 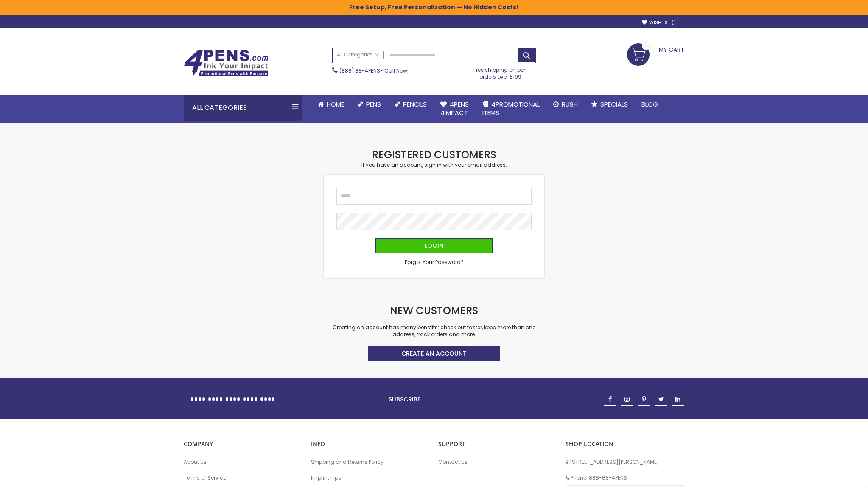 What do you see at coordinates (373, 104) in the screenshot?
I see `span: Pens` at bounding box center [373, 104].